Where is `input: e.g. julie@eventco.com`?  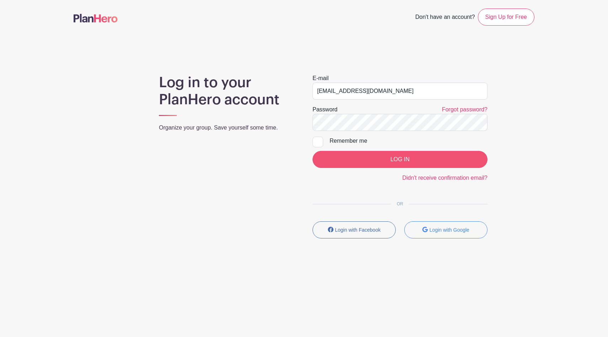
input: e.g. julie@eventco.com is located at coordinates (400, 91).